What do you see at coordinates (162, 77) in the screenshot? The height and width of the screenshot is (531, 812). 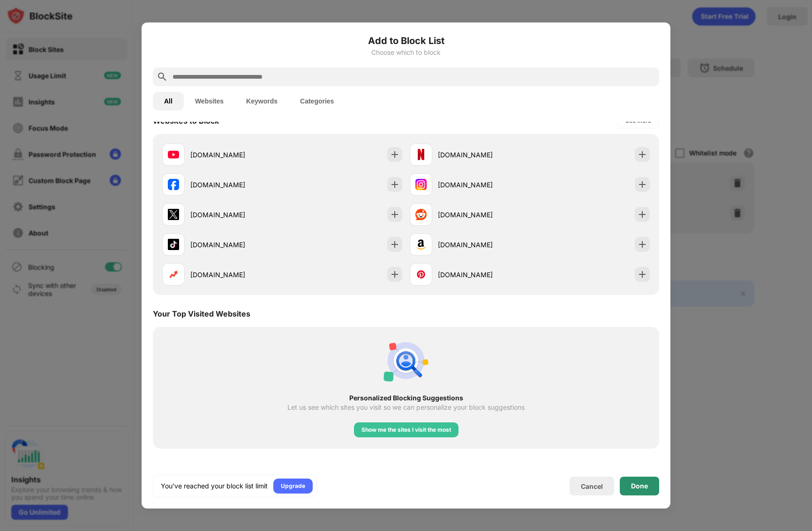 I see `img: search.svg` at bounding box center [162, 77].